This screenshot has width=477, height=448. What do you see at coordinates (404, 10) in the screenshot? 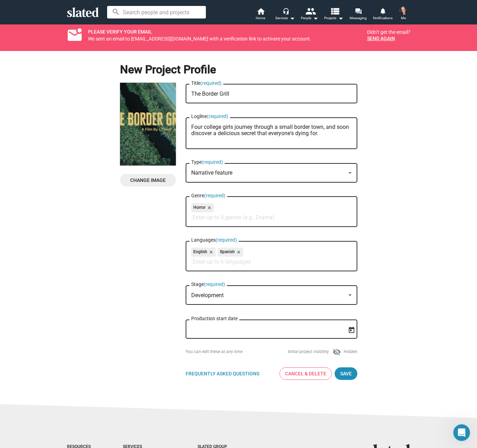
I see `img: L.V. Johnson` at bounding box center [404, 10].